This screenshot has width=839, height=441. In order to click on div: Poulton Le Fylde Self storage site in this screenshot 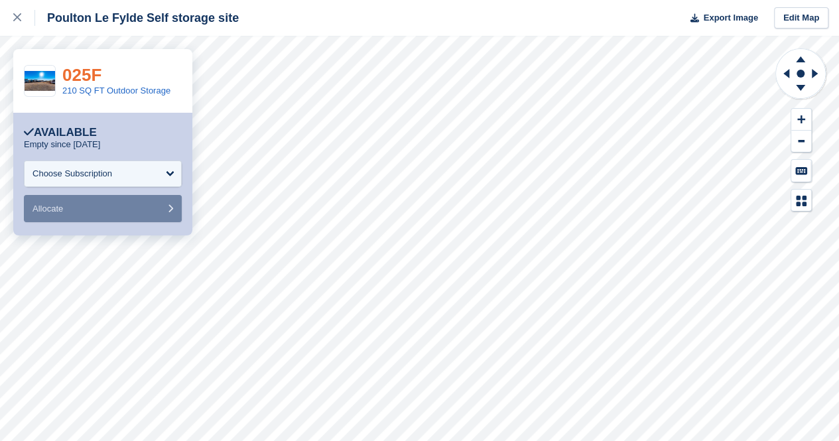, I will do `click(137, 18)`.